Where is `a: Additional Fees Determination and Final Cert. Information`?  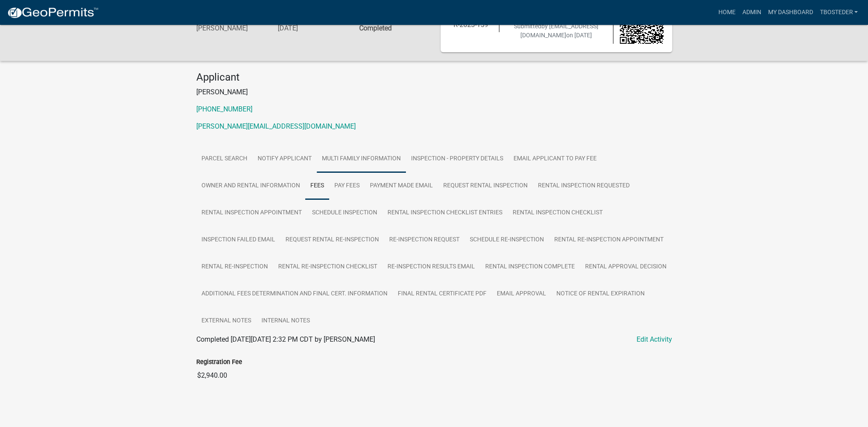 a: Additional Fees Determination and Final Cert. Information is located at coordinates (294, 294).